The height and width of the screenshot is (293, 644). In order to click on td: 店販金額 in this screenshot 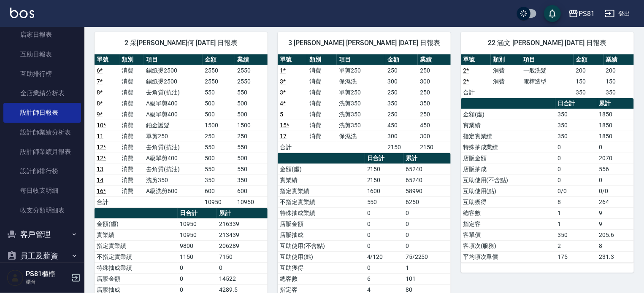, I will do `click(136, 279)`.